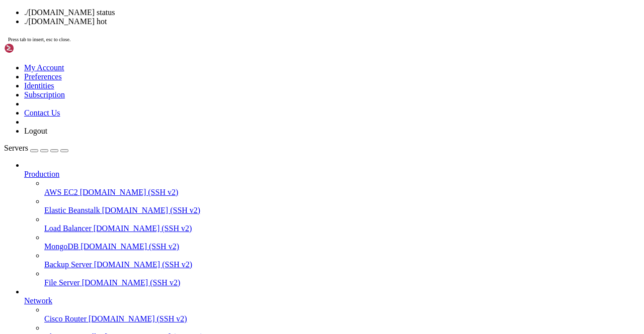 The image size is (644, 334). Describe the element at coordinates (332, 301) in the screenshot. I see `a: Network` at that location.